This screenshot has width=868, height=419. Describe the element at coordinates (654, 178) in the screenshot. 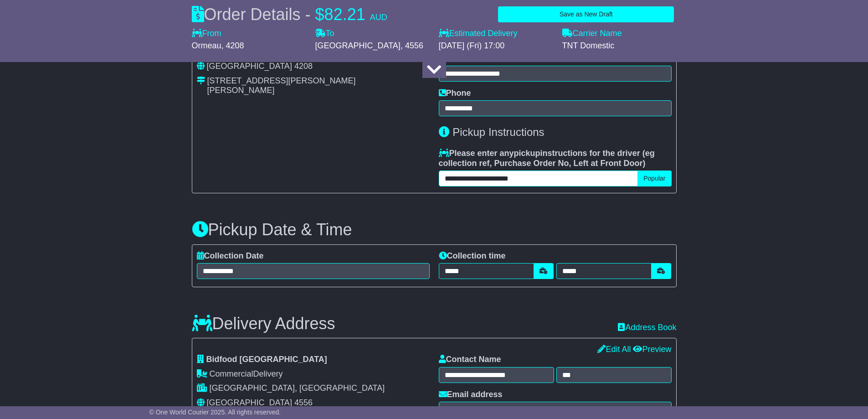

I see `button: Popular` at that location.